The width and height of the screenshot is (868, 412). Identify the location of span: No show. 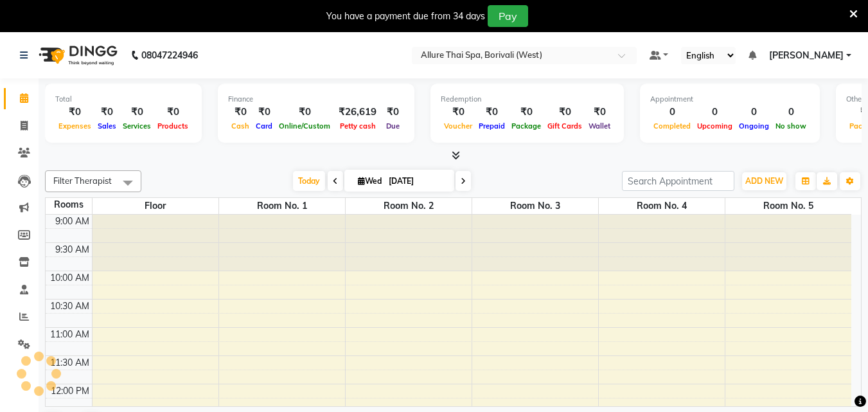
(791, 126).